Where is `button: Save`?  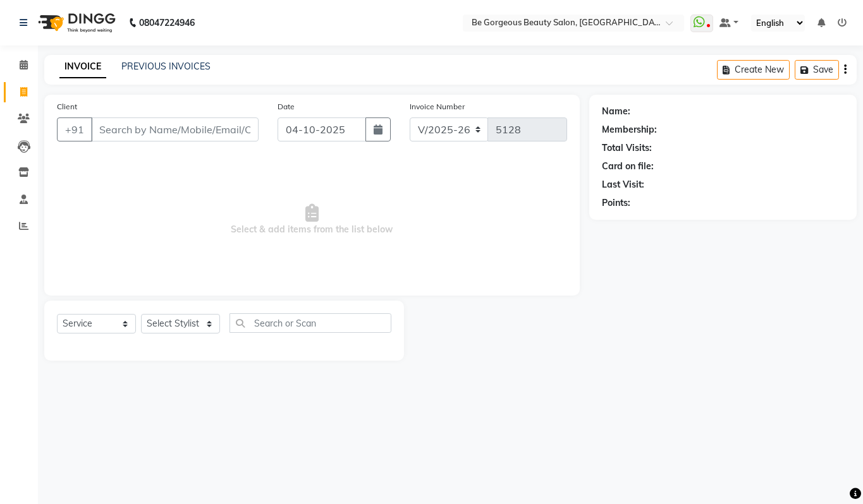 button: Save is located at coordinates (817, 69).